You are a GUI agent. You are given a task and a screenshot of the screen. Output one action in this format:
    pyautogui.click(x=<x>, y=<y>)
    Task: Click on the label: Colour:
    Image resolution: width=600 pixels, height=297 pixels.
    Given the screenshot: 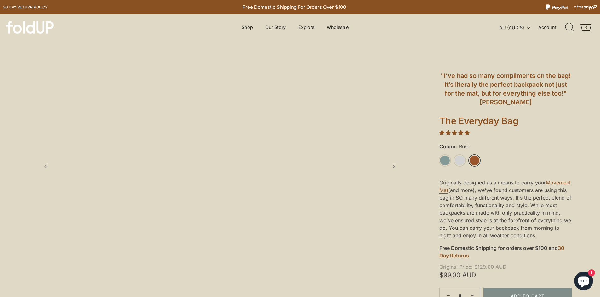 What is the action you would take?
    pyautogui.click(x=505, y=147)
    